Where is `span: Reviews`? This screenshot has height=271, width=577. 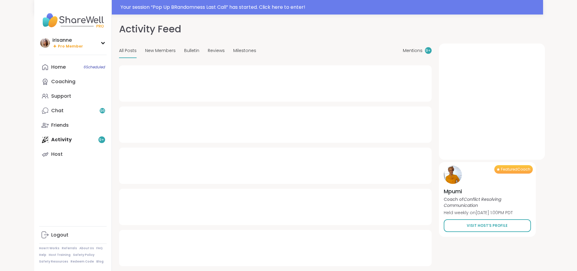 span: Reviews is located at coordinates (216, 51).